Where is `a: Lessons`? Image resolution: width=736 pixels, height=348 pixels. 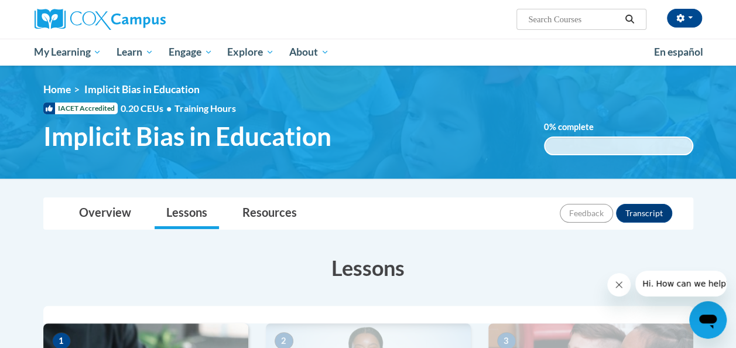 a: Lessons is located at coordinates (187, 213).